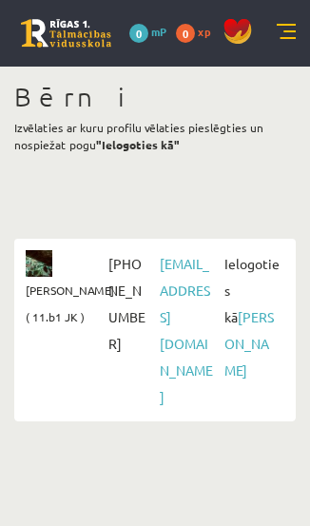 This screenshot has height=526, width=310. Describe the element at coordinates (203, 31) in the screenshot. I see `span: xp` at that location.